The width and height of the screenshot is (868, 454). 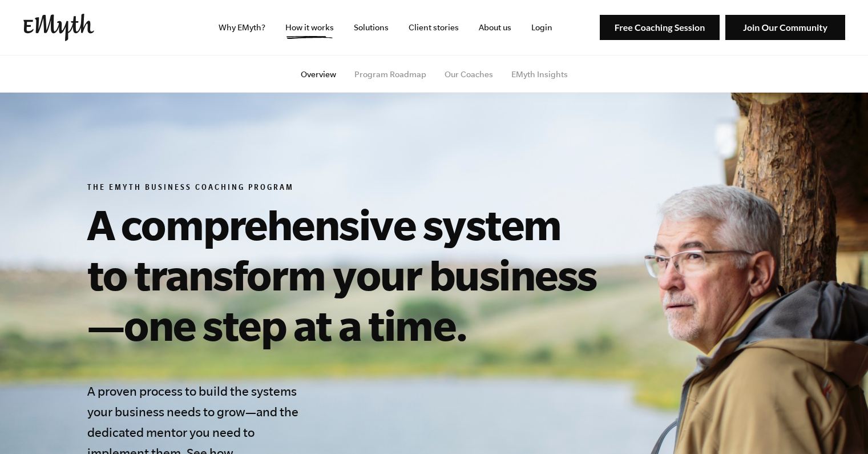 What do you see at coordinates (468, 75) in the screenshot?
I see `a: Our Coaches` at bounding box center [468, 75].